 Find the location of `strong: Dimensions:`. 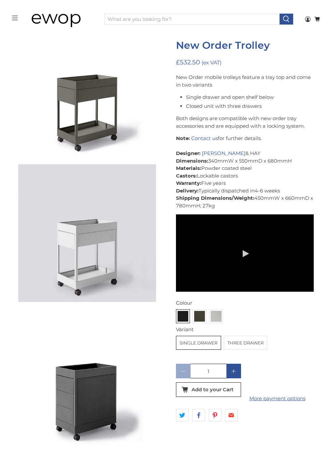

strong: Dimensions: is located at coordinates (192, 161).